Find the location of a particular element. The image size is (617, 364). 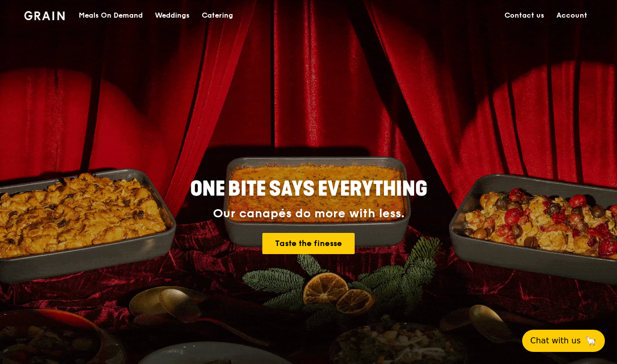

button: Chat with us🦙 is located at coordinates (563, 341).